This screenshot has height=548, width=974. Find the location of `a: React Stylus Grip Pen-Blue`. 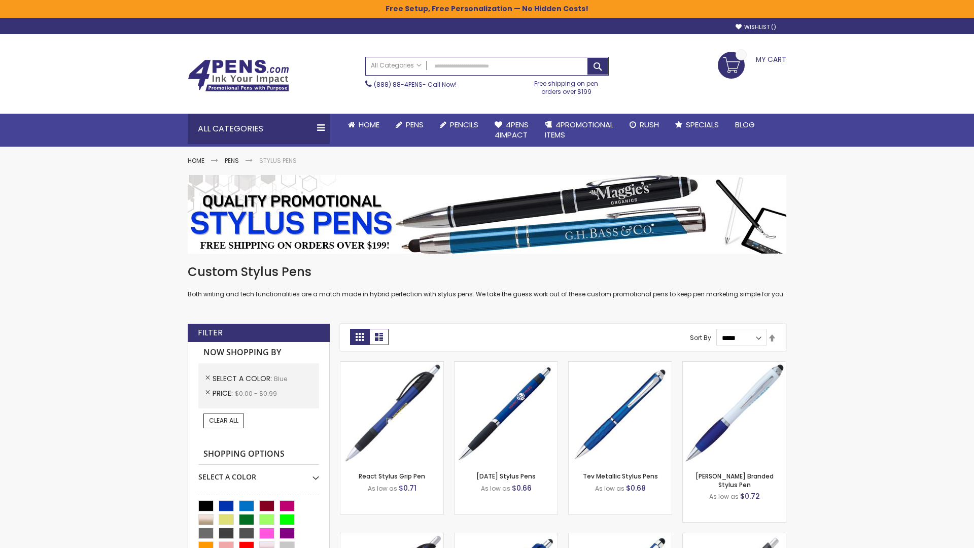

a: React Stylus Grip Pen-Blue is located at coordinates (392, 365).